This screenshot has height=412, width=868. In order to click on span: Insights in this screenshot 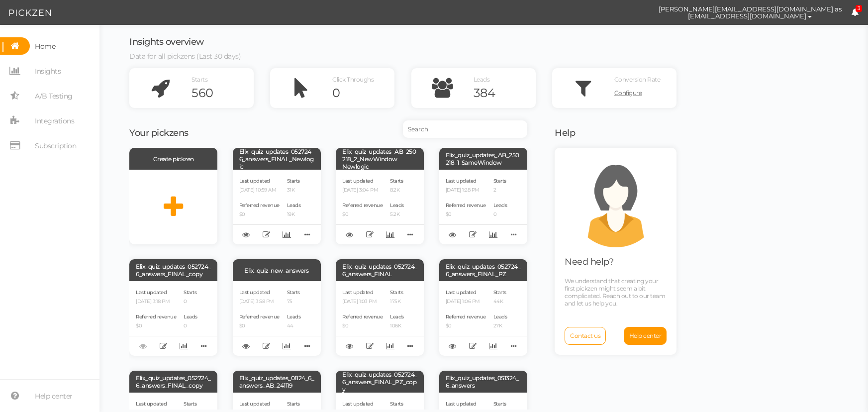, I will do `click(48, 71)`.